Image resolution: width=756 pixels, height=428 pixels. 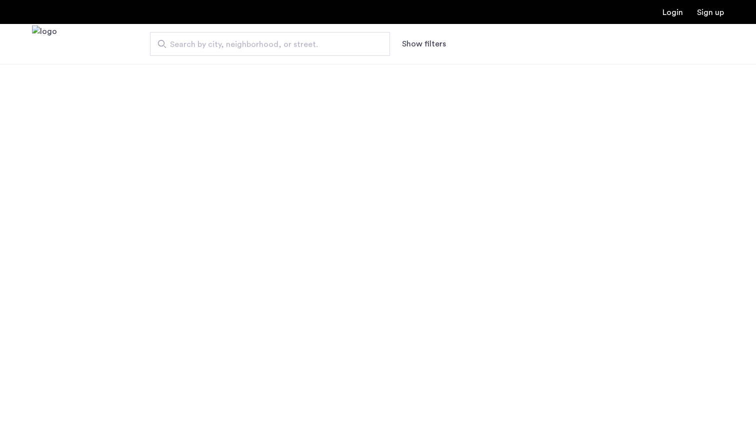 I want to click on a: Login, so click(x=672, y=12).